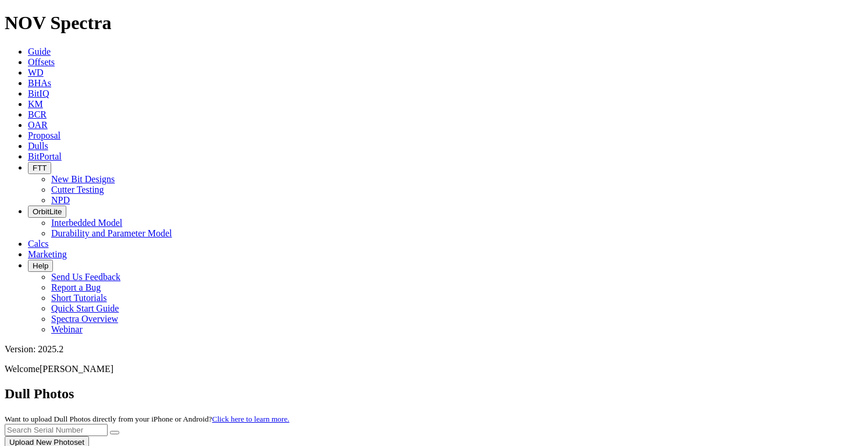 The image size is (868, 446). What do you see at coordinates (39, 51) in the screenshot?
I see `a: Guide` at bounding box center [39, 51].